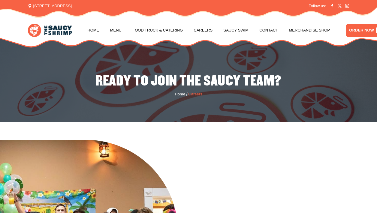  Describe the element at coordinates (189, 81) in the screenshot. I see `h2: READY TO JOIN THE SAUCY TEAM?` at that location.